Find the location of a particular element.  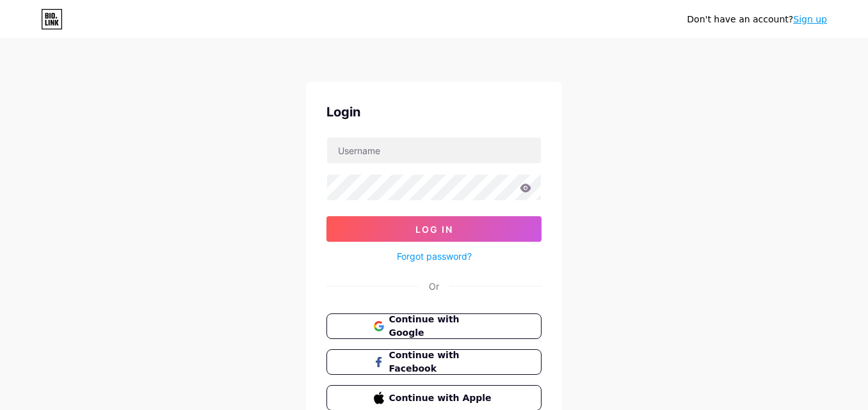

a: Continue with Facebook is located at coordinates (434, 362).